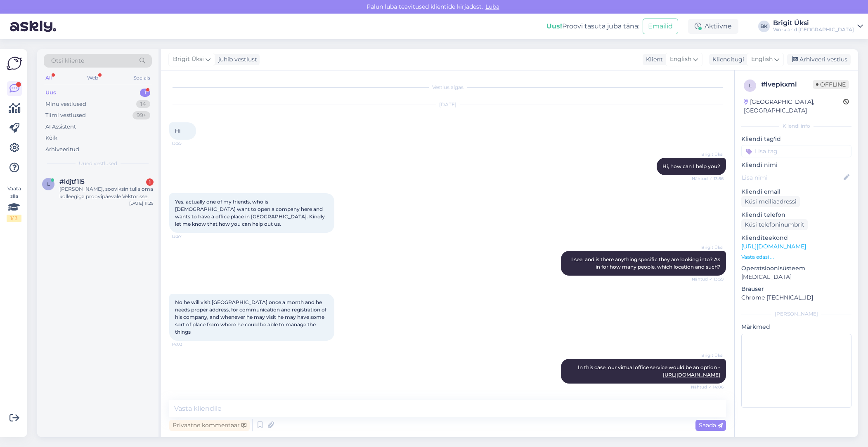 Image resolution: width=868 pixels, height=447 pixels. I want to click on p: Klienditeekond, so click(796, 238).